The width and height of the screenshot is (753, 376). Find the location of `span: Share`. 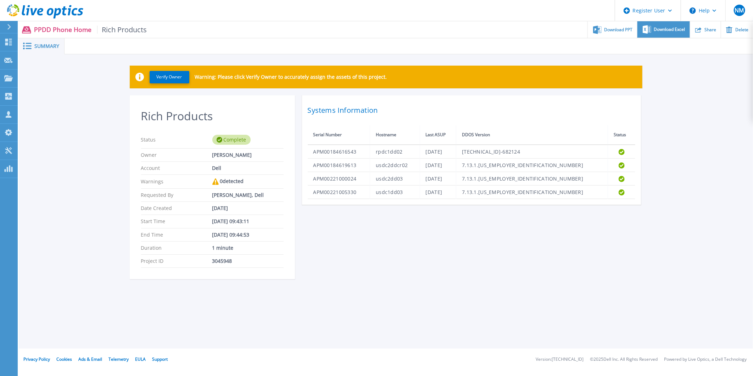

span: Share is located at coordinates (710, 30).